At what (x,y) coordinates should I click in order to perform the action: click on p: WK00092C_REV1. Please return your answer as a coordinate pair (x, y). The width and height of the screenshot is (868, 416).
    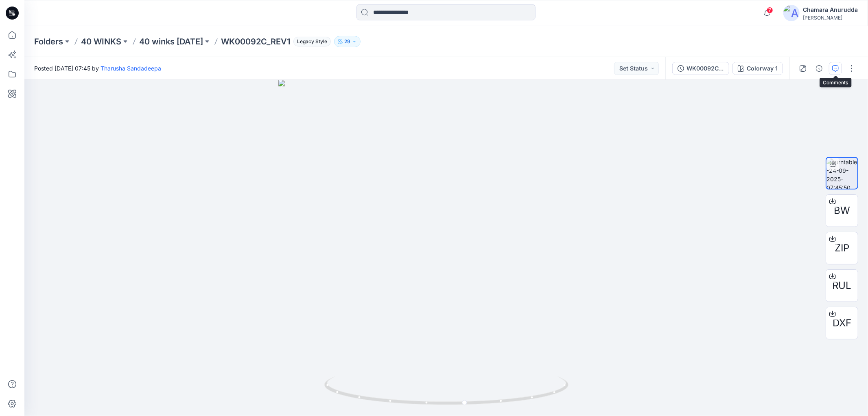
    Looking at the image, I should click on (255, 42).